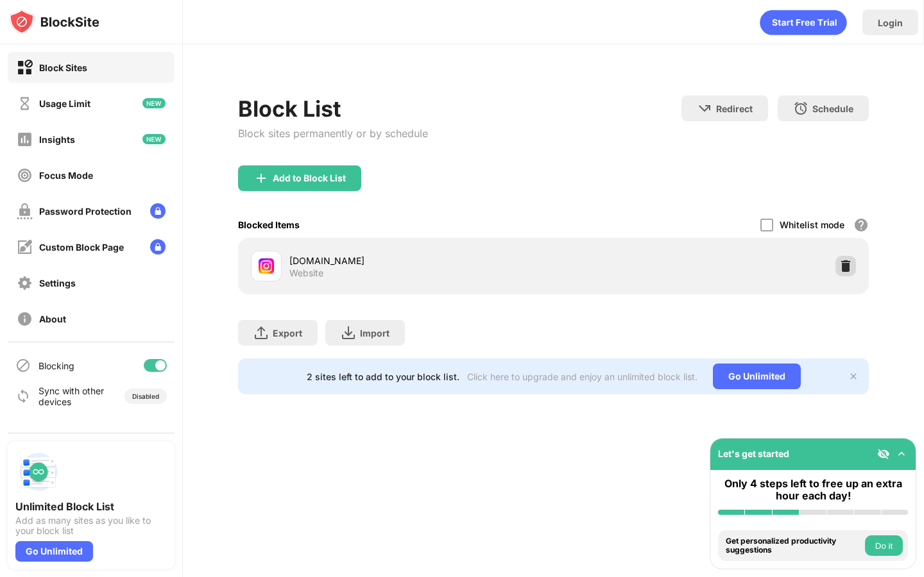  What do you see at coordinates (383, 376) in the screenshot?
I see `div: 2 sites left to add to your block list.` at bounding box center [383, 376].